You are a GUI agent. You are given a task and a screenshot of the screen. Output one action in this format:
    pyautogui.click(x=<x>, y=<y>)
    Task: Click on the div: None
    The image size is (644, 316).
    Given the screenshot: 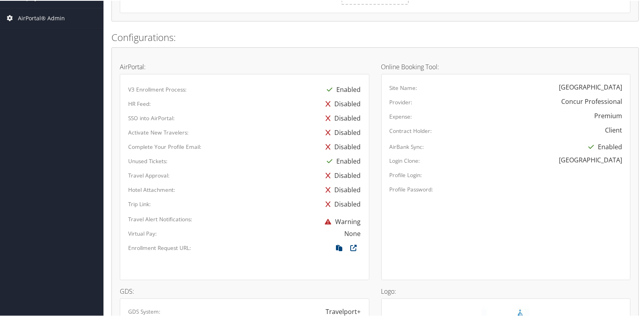 What is the action you would take?
    pyautogui.click(x=353, y=233)
    